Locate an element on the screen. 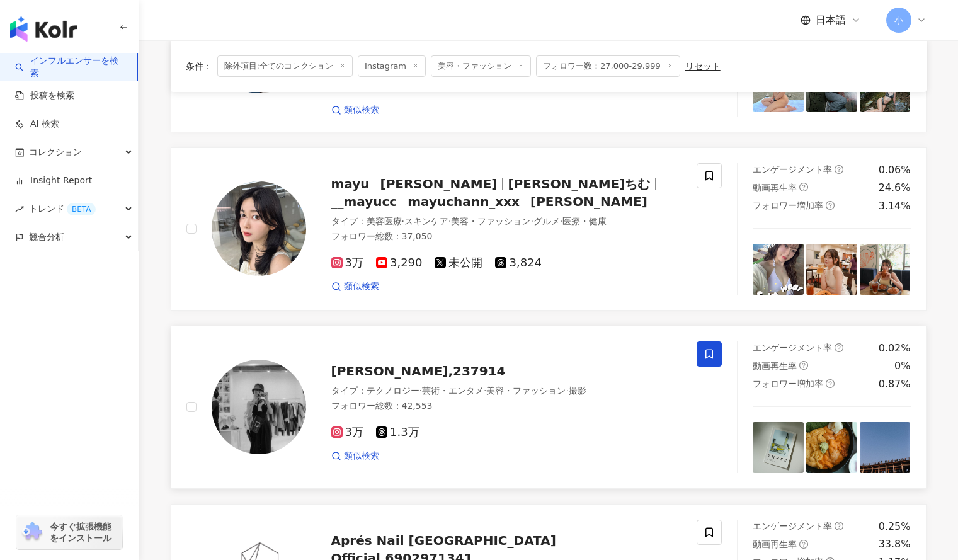 The image size is (958, 560). div: フォロワー総数 ： 37,050 is located at coordinates (507, 237).